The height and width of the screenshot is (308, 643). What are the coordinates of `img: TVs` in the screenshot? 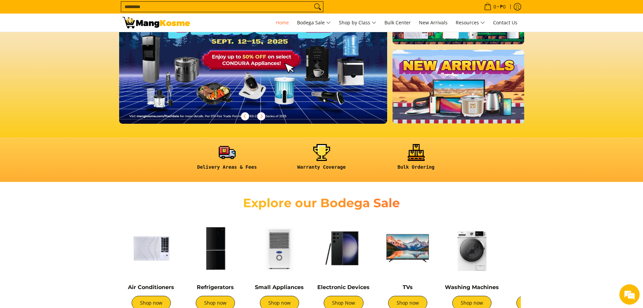 It's located at (408, 248).